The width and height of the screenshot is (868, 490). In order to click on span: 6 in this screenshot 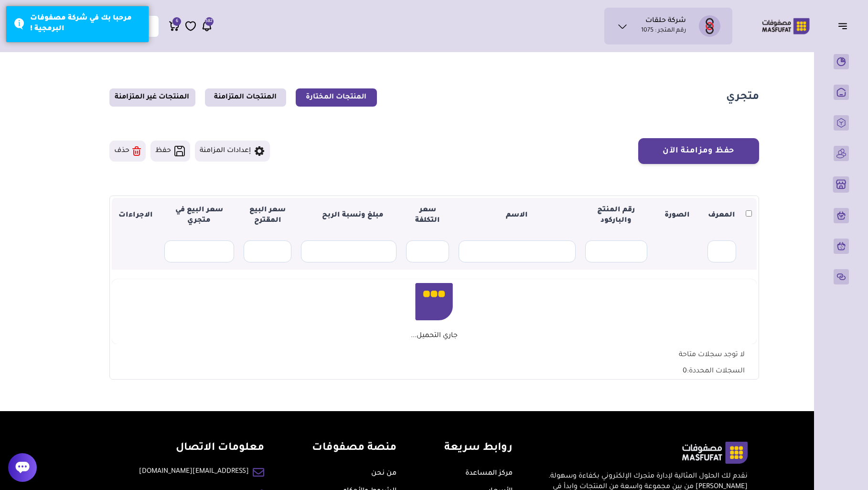, I will do `click(177, 22)`.